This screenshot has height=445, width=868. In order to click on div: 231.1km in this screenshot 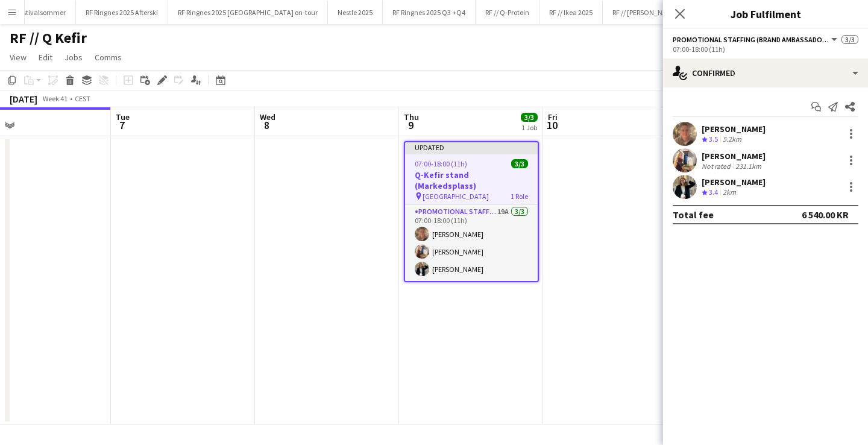, I will do `click(748, 165)`.